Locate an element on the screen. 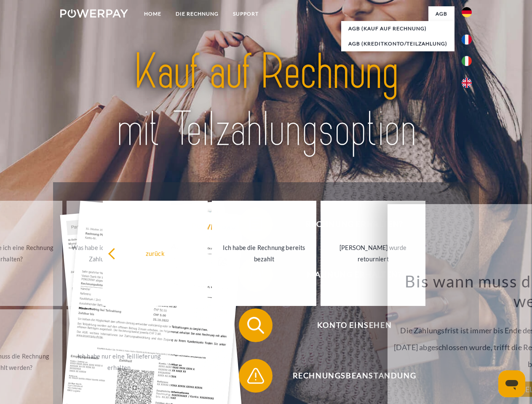 The width and height of the screenshot is (532, 404). img: logo-powerpay-white.svg is located at coordinates (94, 14).